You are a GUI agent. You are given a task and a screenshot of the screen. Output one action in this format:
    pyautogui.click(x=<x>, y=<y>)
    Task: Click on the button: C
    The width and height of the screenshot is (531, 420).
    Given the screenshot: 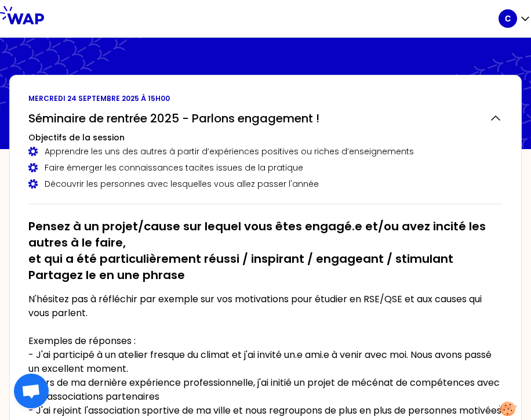 What is the action you would take?
    pyautogui.click(x=515, y=18)
    